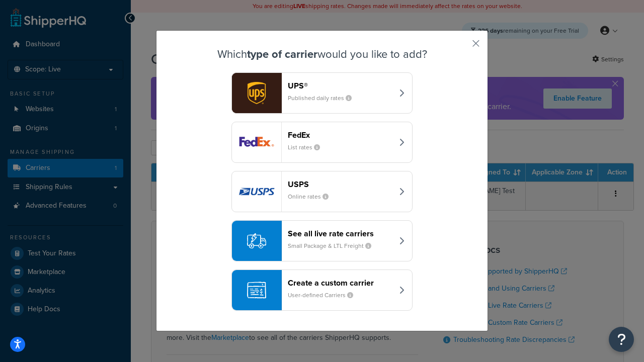 The image size is (644, 362). I want to click on header: UPS®, so click(340, 86).